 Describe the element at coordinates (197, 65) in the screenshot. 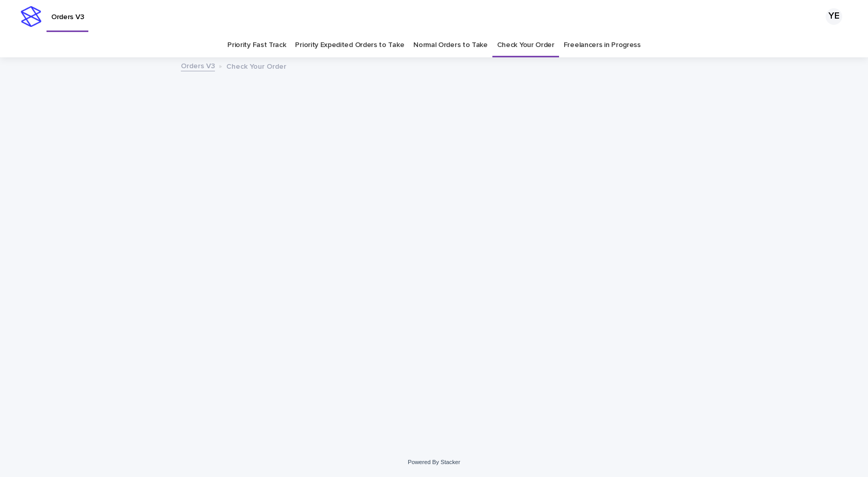

I see `a: Orders V3` at that location.